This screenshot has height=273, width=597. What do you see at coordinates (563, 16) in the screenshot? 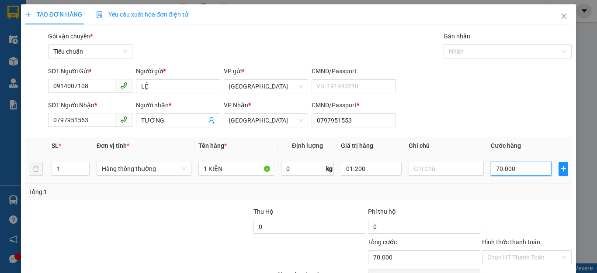
I see `span: close` at bounding box center [563, 16].